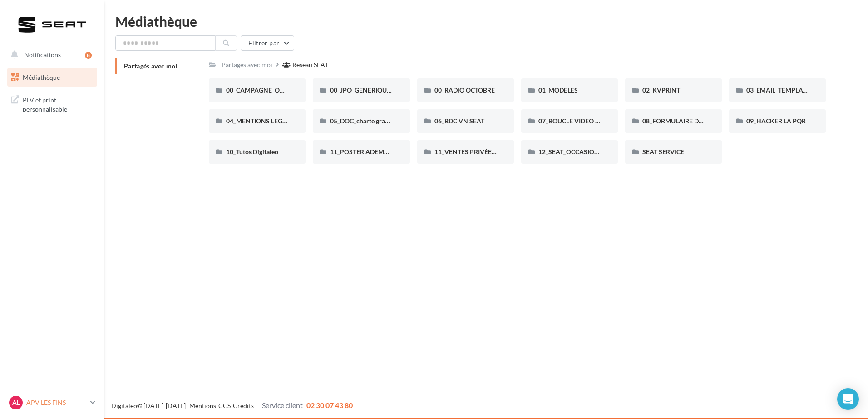 This screenshot has width=868, height=419. I want to click on span: 02_KVPRINT, so click(661, 90).